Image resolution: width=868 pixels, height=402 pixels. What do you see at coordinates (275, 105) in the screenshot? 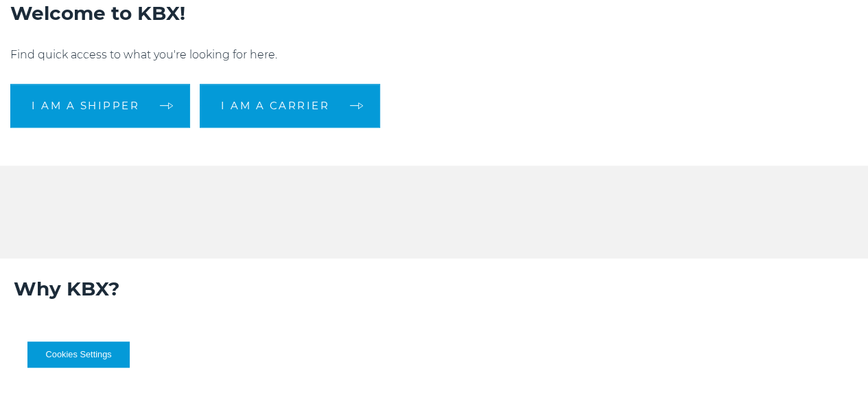
I see `span: I am a carrier` at bounding box center [275, 105].